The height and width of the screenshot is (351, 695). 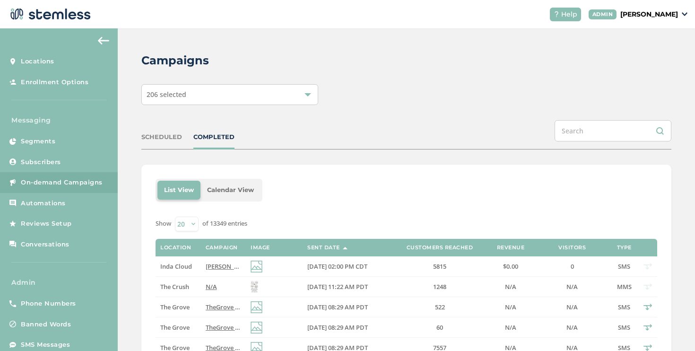 I want to click on label: Type, so click(x=624, y=247).